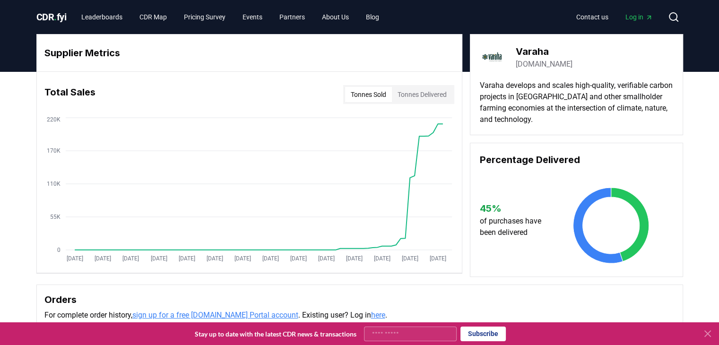 This screenshot has width=719, height=345. I want to click on a: Events, so click(252, 17).